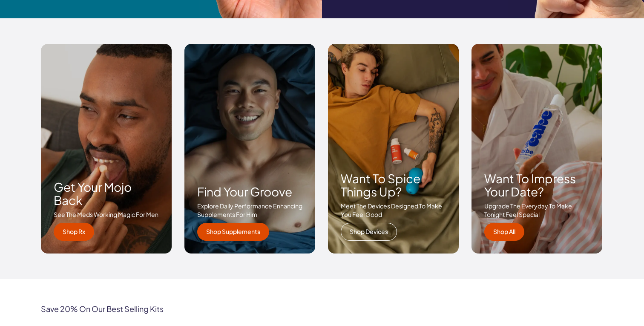  What do you see at coordinates (233, 232) in the screenshot?
I see `a: Shop Supplements` at bounding box center [233, 232].